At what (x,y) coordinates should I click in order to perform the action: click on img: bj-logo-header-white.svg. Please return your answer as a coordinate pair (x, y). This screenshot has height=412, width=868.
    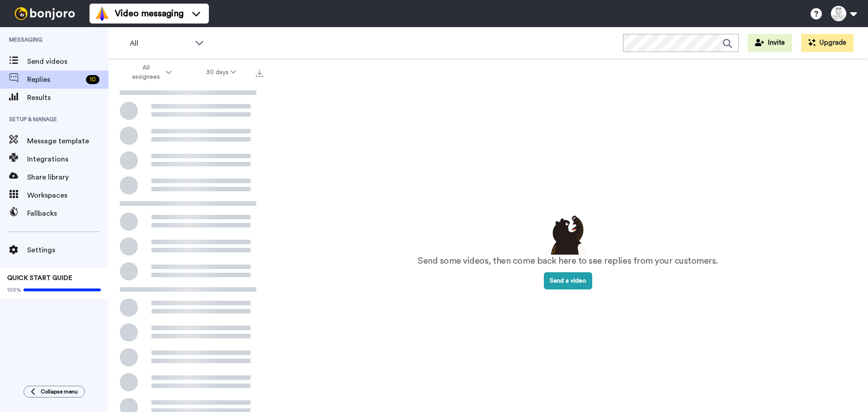
    Looking at the image, I should click on (45, 14).